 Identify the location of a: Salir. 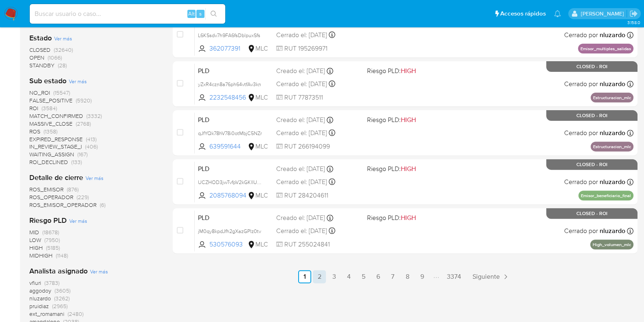
(633, 13).